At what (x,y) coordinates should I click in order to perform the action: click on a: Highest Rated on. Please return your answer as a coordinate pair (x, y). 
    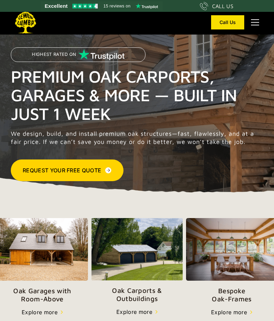
    Looking at the image, I should click on (78, 57).